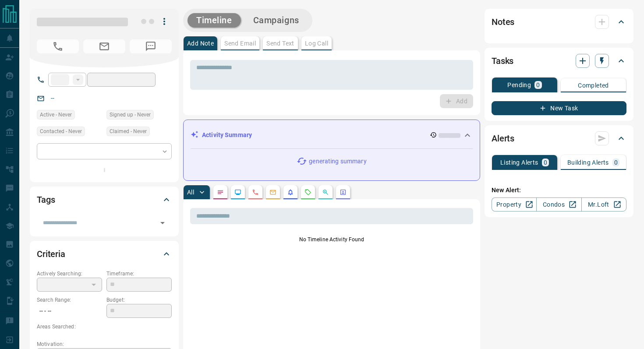 This screenshot has width=644, height=349. Describe the element at coordinates (214, 20) in the screenshot. I see `button: Timeline` at that location.